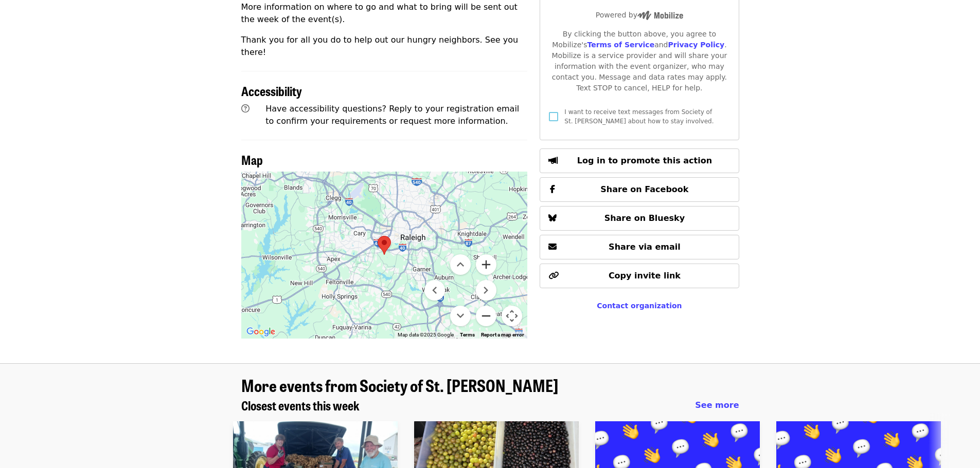  I want to click on span: Have accessibility questions? Reply to your registration email to confirm your requirements or re..., so click(392, 114).